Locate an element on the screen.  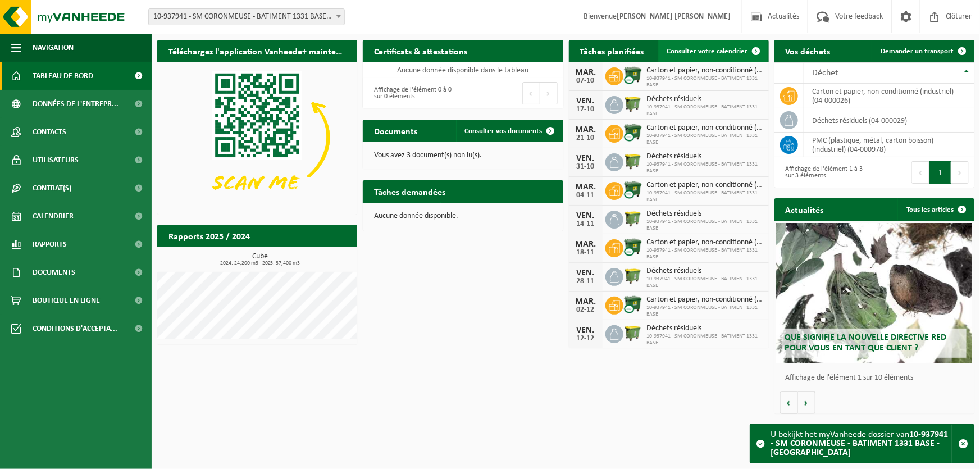
div: 17-10 is located at coordinates (586, 110).